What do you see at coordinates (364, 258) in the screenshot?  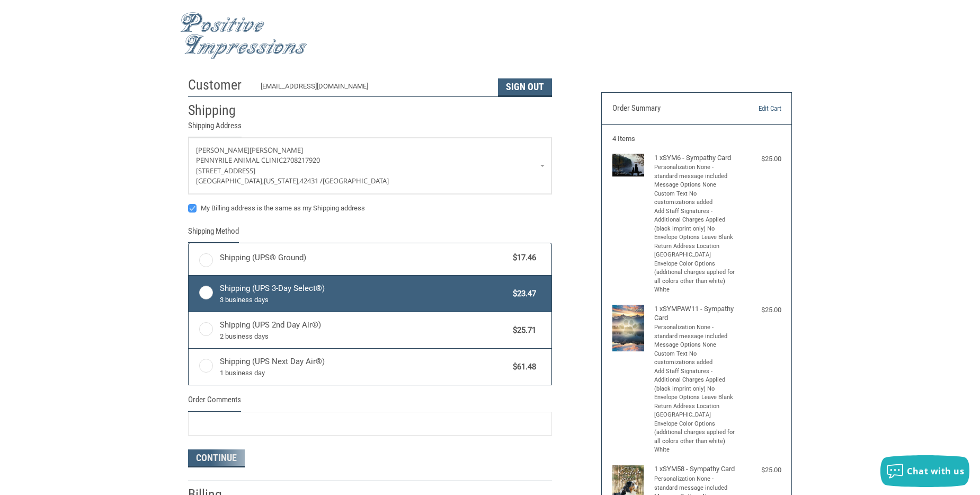 I see `span: Shipping (UPS® Ground)` at bounding box center [364, 258].